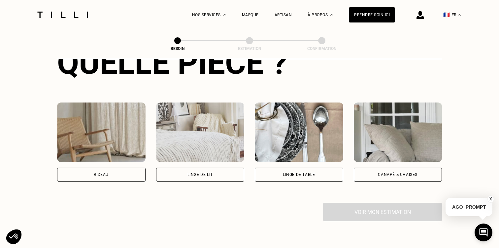 The width and height of the screenshot is (499, 248). What do you see at coordinates (398, 174) in the screenshot?
I see `div: Canapé & chaises` at bounding box center [398, 174].